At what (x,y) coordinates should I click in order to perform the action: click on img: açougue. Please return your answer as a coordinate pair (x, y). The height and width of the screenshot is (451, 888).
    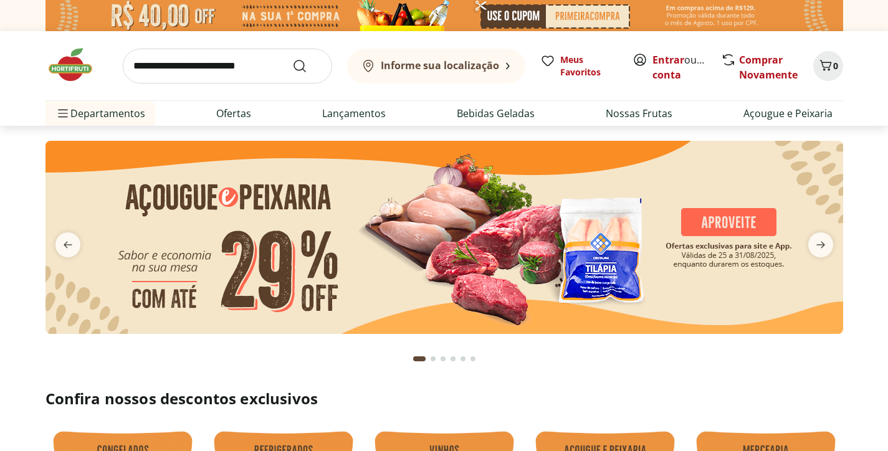
    Looking at the image, I should click on (444, 238).